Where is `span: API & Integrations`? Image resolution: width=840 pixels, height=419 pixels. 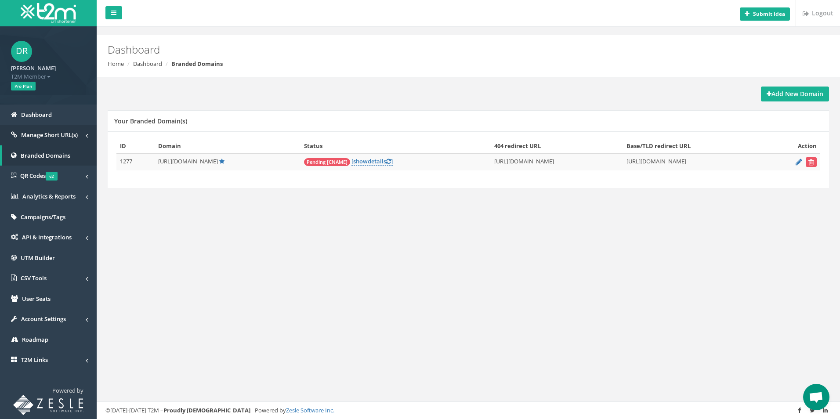
span: API & Integrations is located at coordinates (47, 237).